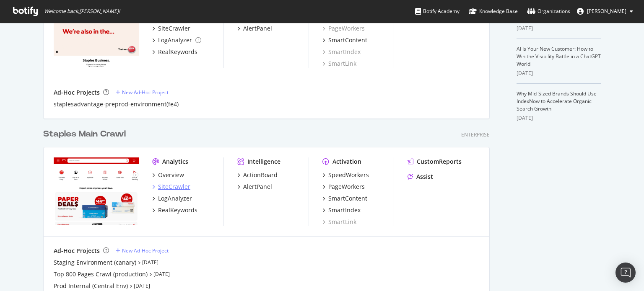 The width and height of the screenshot is (644, 291). Describe the element at coordinates (439, 162) in the screenshot. I see `div: CustomReports` at that location.